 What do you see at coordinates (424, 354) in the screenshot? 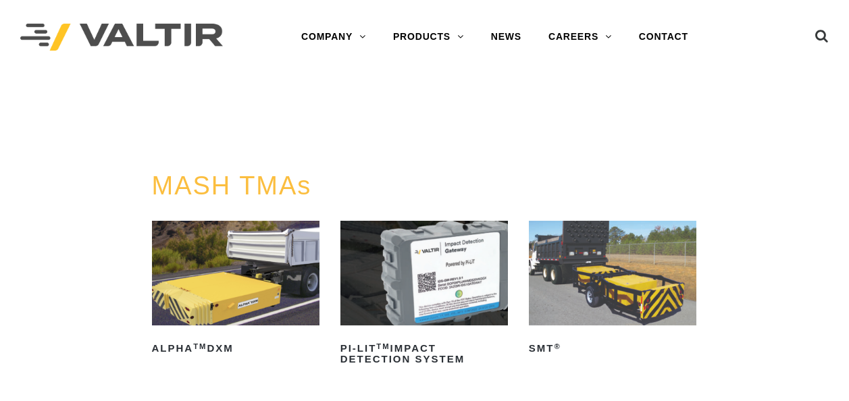
I see `h2: PI-LIT Impact Detection System` at bounding box center [424, 354].